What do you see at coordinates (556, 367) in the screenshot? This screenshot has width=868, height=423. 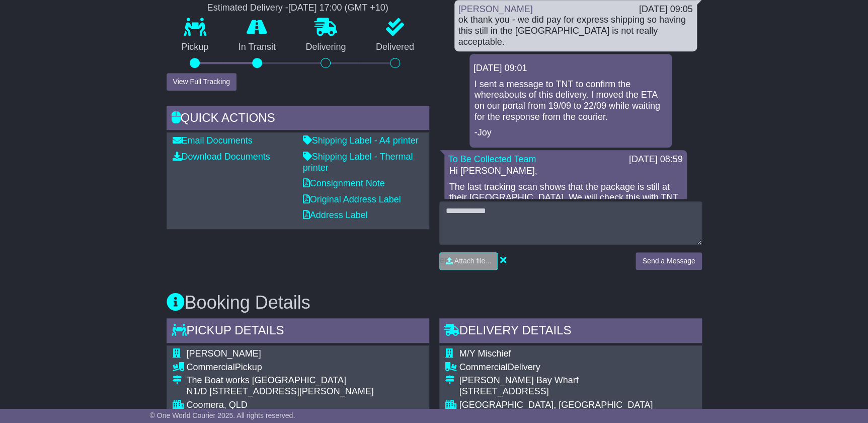 I see `div: Delivery` at bounding box center [556, 367].